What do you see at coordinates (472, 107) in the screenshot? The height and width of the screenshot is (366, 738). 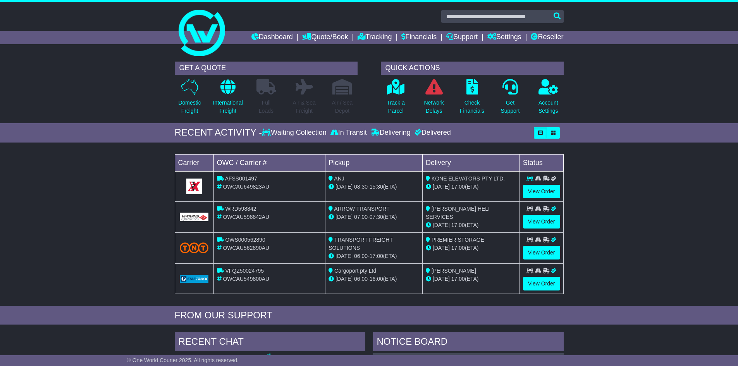 I see `p: Check Financials` at bounding box center [472, 107].